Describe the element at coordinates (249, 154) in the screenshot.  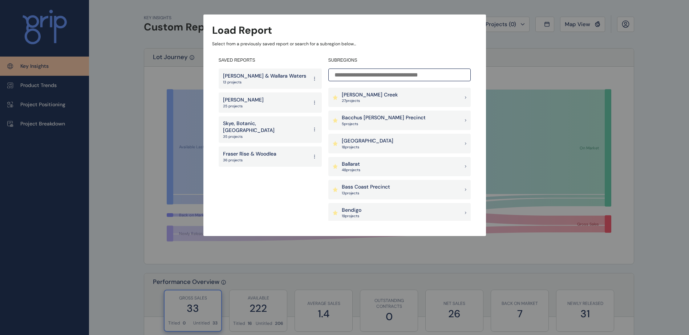
I see `p: Fraser Rise & Woodlea` at that location.